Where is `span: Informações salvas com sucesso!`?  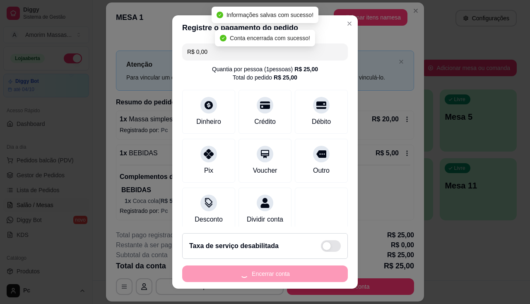
span: Informações salvas com sucesso! is located at coordinates (270, 15).